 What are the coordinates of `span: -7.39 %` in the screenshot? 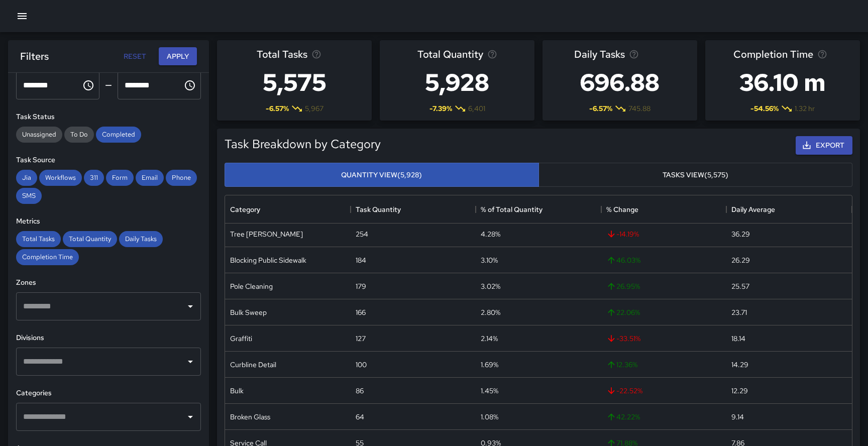 It's located at (441, 108).